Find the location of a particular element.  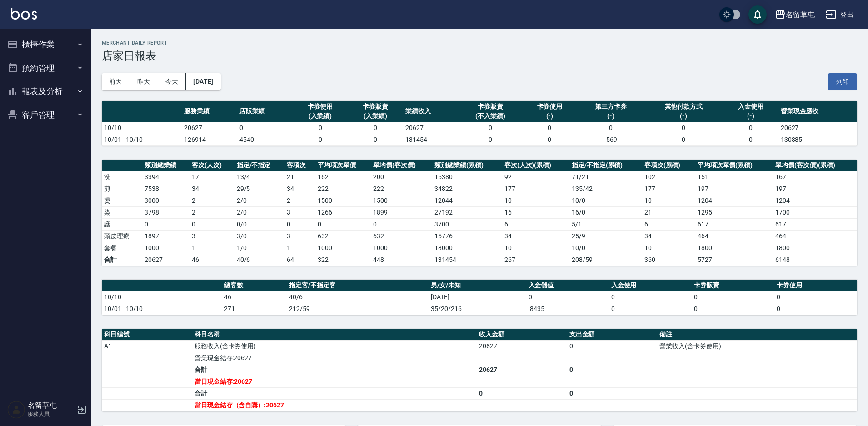

td: 洗 is located at coordinates (122, 177).